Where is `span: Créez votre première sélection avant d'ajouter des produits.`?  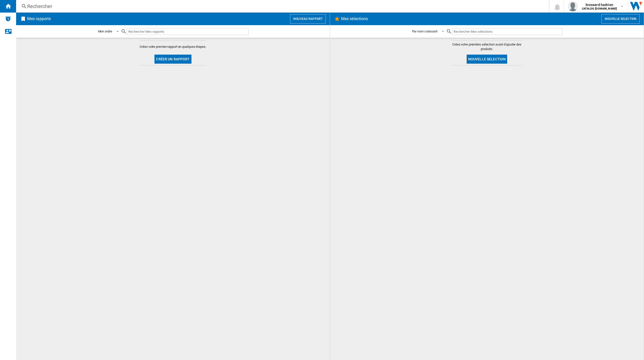 span: Créez votre première sélection avant d'ajouter des produits. is located at coordinates (487, 47).